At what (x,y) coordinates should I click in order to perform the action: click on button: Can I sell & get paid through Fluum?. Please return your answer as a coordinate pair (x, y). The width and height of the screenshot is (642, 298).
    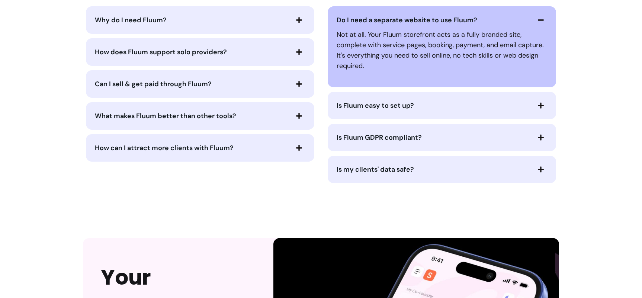
    Looking at the image, I should click on (200, 84).